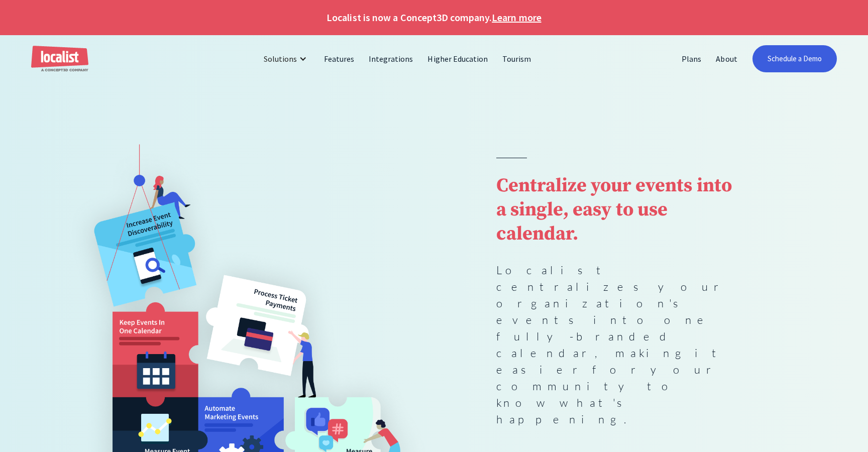 Image resolution: width=868 pixels, height=452 pixels. What do you see at coordinates (391, 59) in the screenshot?
I see `a: Integrations` at bounding box center [391, 59].